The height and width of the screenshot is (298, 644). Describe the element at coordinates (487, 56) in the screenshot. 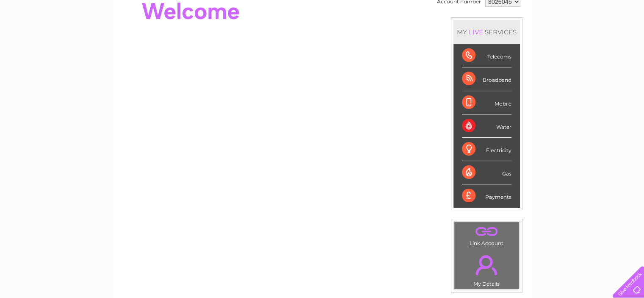

I see `div: Telecoms` at that location.